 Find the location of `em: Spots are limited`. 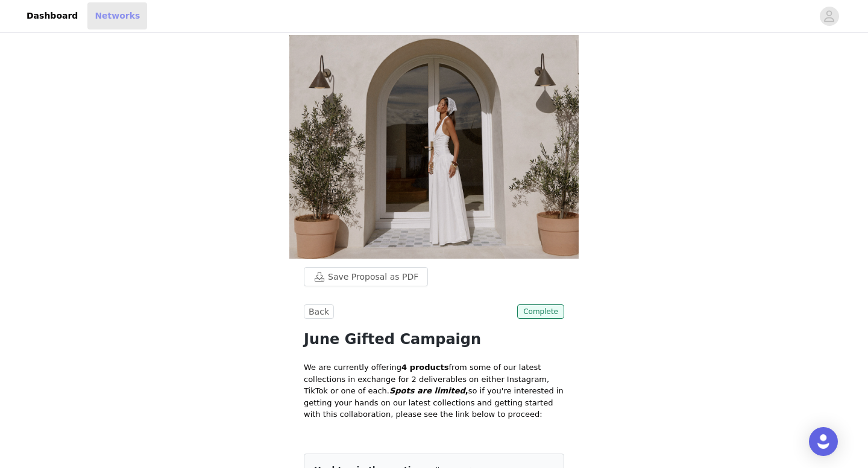

em: Spots are limited is located at coordinates (427, 391).